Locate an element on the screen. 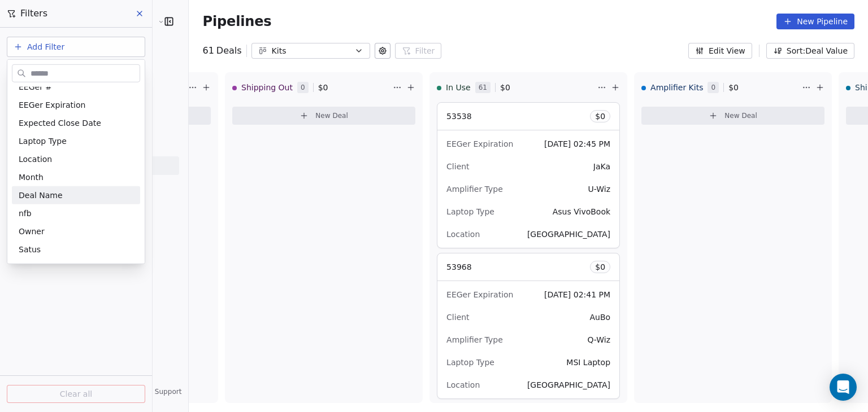 The image size is (868, 412). span: Month is located at coordinates (31, 177).